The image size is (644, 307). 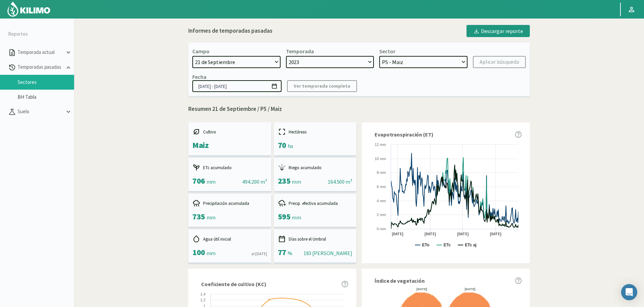 I want to click on span: 595, so click(x=284, y=216).